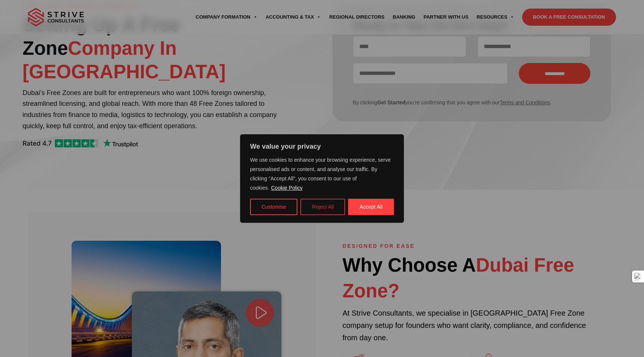 The image size is (644, 357). What do you see at coordinates (274, 207) in the screenshot?
I see `button: Customise` at bounding box center [274, 207].